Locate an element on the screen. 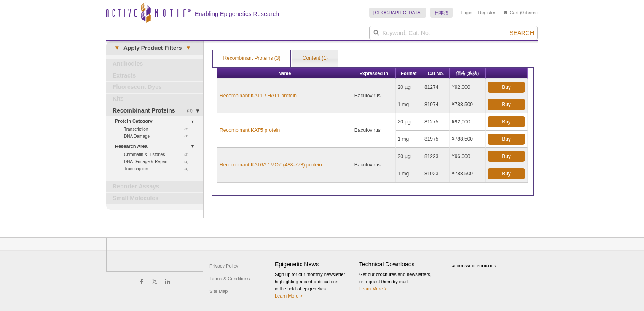  p: Get our brochures and newsletters, or request them by mail. is located at coordinates (399, 281).